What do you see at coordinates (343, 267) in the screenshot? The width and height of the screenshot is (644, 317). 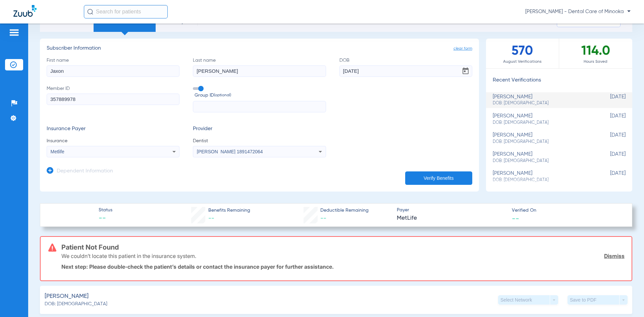 I see `p: Next step: Please double-check the patient’s details or contact the insurance payer for further a...` at bounding box center [343, 267].